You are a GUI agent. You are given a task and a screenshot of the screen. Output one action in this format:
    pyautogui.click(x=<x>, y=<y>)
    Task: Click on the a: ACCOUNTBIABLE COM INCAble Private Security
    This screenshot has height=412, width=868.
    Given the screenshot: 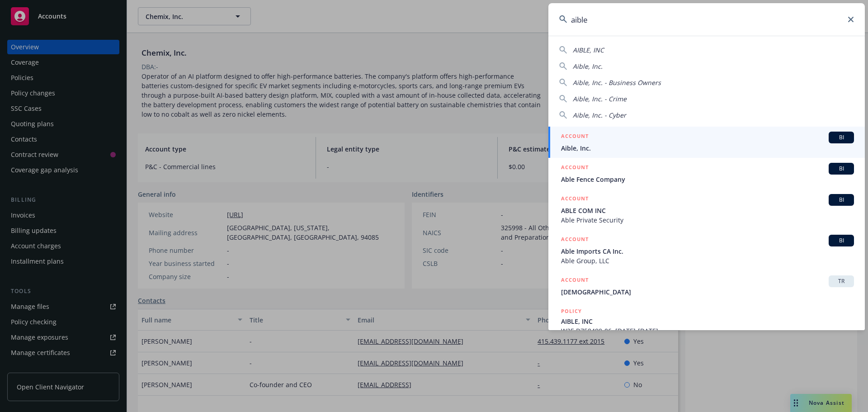 What is the action you would take?
    pyautogui.click(x=707, y=209)
    